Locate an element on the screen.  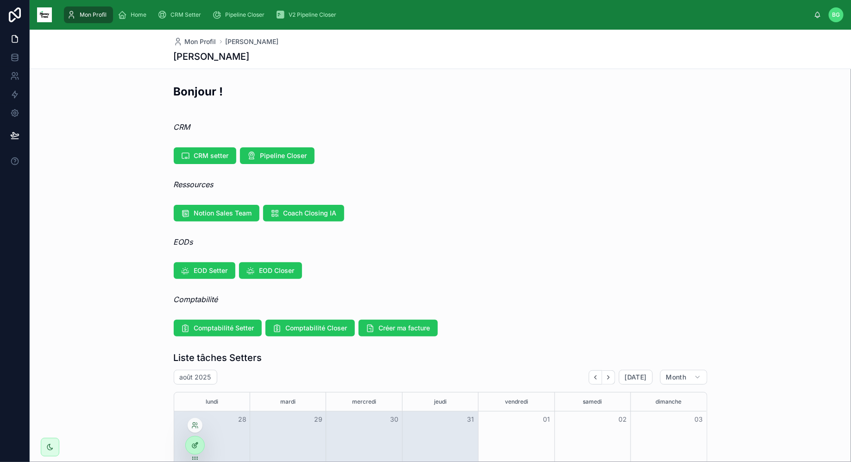
button: 03 is located at coordinates (698, 419).